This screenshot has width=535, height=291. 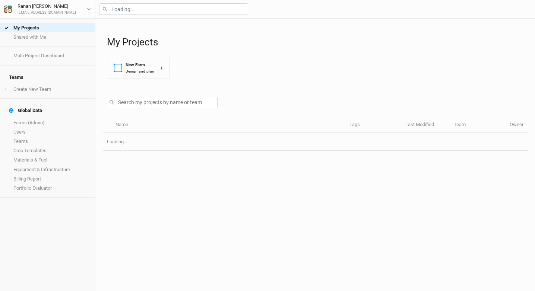 What do you see at coordinates (516, 125) in the screenshot?
I see `th: Owner` at bounding box center [516, 125].